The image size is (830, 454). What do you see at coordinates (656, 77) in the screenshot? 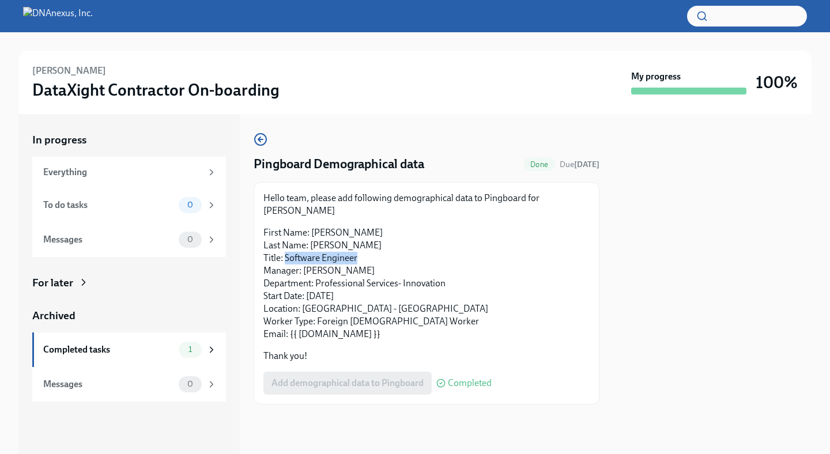
I see `strong: My progress` at bounding box center [656, 77].